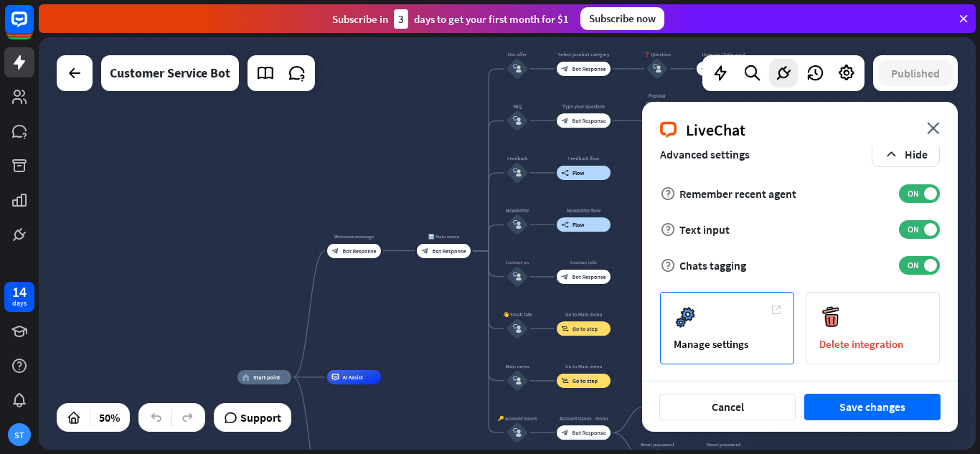  What do you see at coordinates (33, 27) in the screenshot?
I see `button: Open LiveChat chat widget` at bounding box center [33, 27].